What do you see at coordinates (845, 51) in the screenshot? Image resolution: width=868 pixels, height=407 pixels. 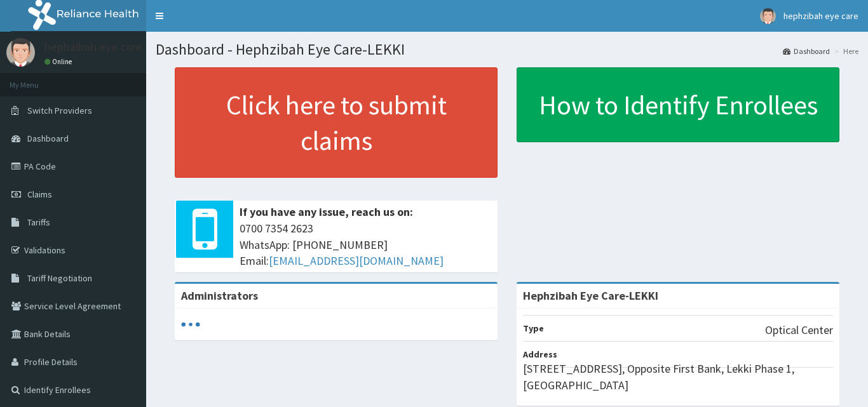 I see `li: Here` at bounding box center [845, 51].